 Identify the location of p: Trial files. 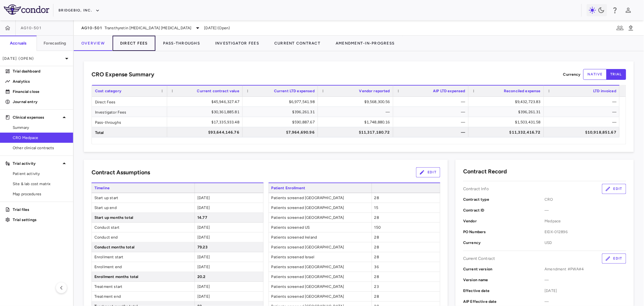
(41, 210).